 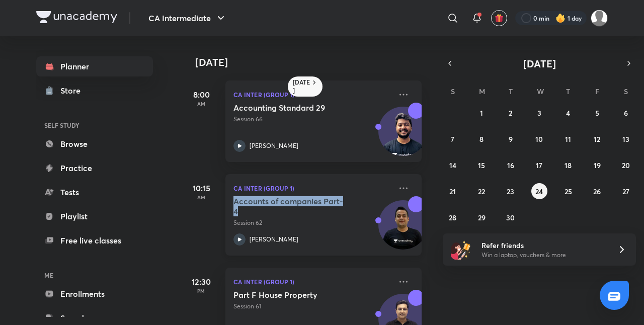 I want to click on button: avatar, so click(x=499, y=18).